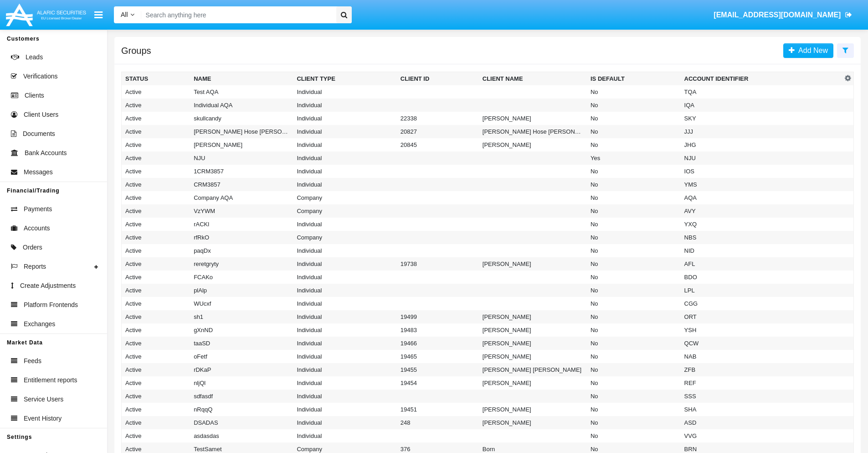 The width and height of the screenshot is (868, 453). Describe the element at coordinates (241, 435) in the screenshot. I see `td: asdasdas` at that location.